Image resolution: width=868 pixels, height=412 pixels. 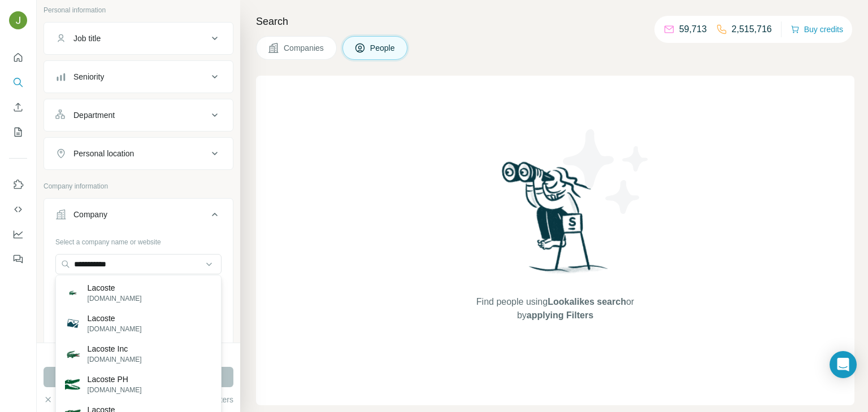 What do you see at coordinates (104, 153) in the screenshot?
I see `div: Personal location` at bounding box center [104, 153].